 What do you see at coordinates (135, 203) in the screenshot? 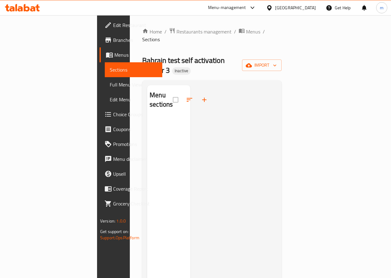
I see `span: Grocery Checklist` at bounding box center [135, 203].